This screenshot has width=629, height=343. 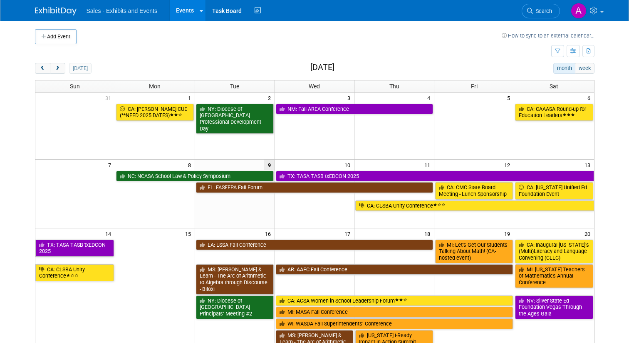 What do you see at coordinates (271, 97) in the screenshot?
I see `span: 2` at bounding box center [271, 97].